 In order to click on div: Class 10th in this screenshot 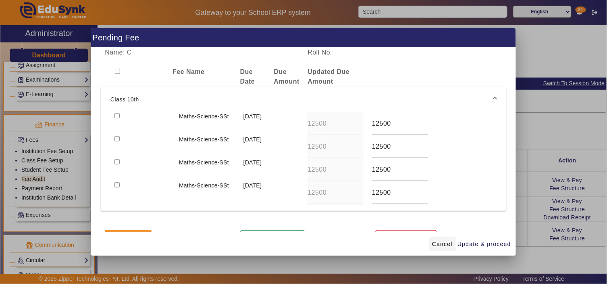, I will do `click(304, 161)`.